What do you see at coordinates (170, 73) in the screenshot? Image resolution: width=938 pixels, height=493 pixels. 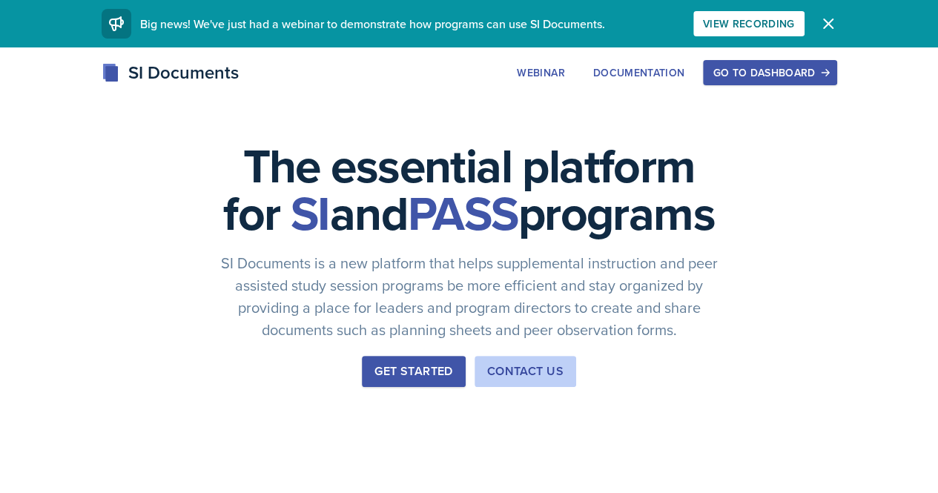 I see `div: SI Documents` at bounding box center [170, 73].